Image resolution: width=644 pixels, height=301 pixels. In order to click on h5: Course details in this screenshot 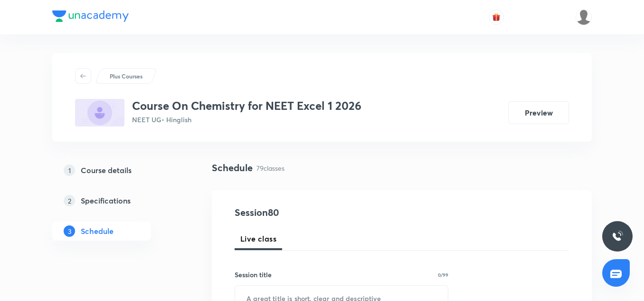, I will do `click(106, 170)`.